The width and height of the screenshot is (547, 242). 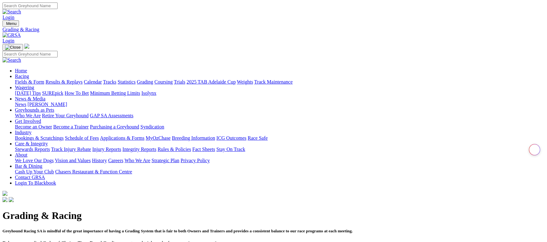 What do you see at coordinates (35, 110) in the screenshot?
I see `a: Greyhounds as Pets` at bounding box center [35, 110].